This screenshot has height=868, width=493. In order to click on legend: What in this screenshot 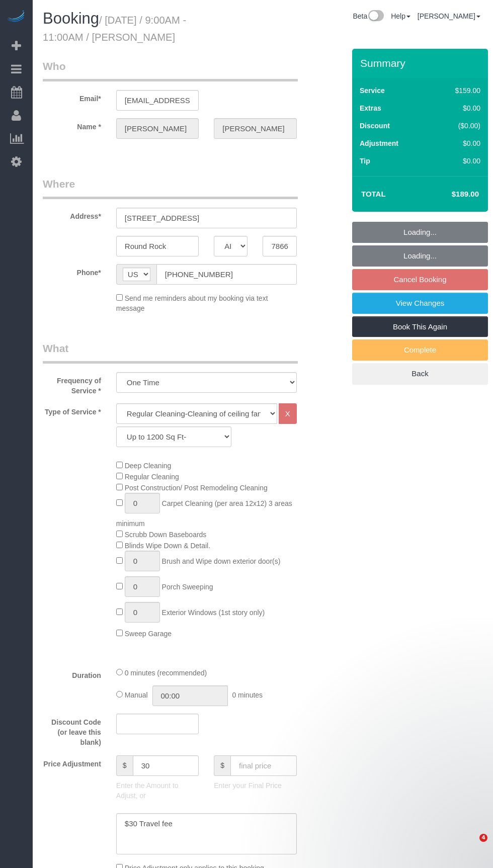, I will do `click(170, 352)`.